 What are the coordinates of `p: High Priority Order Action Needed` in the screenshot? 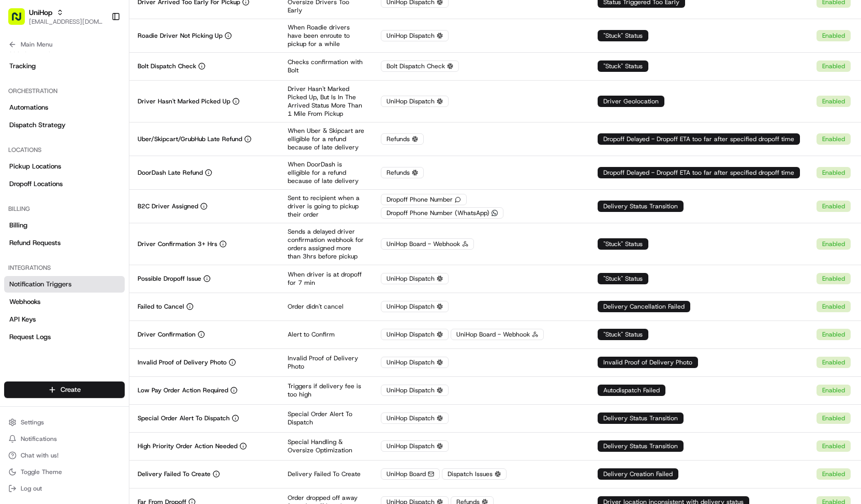 It's located at (187, 446).